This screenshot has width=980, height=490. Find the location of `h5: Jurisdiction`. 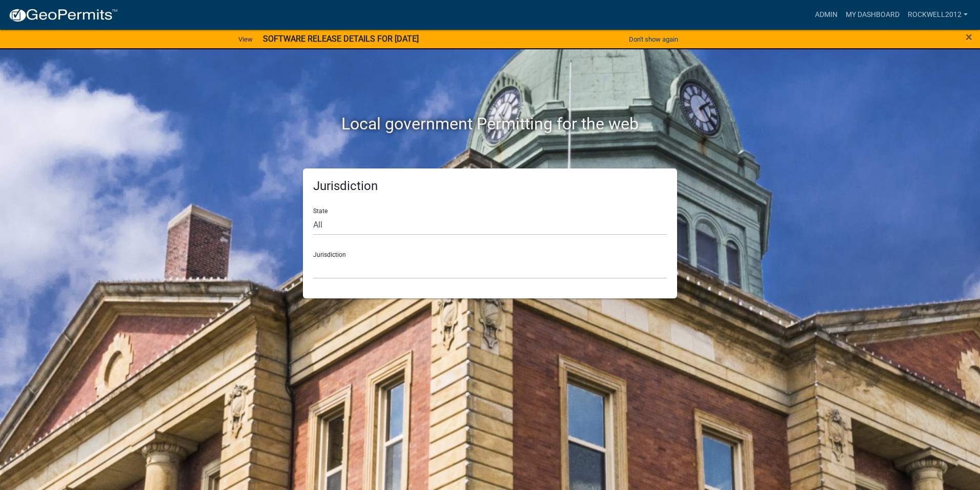

h5: Jurisdiction is located at coordinates (490, 186).